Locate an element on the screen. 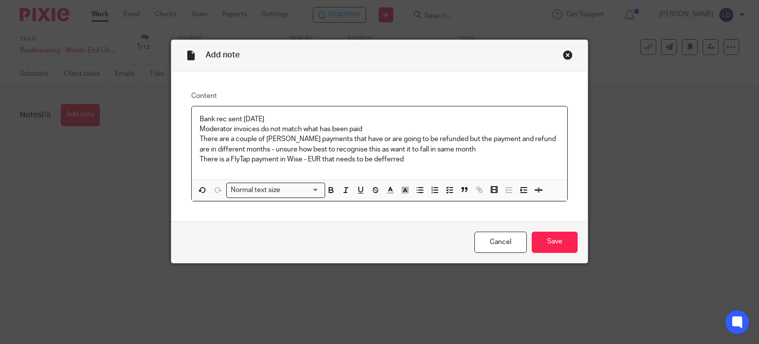 The image size is (759, 344). label: Content is located at coordinates (380, 96).